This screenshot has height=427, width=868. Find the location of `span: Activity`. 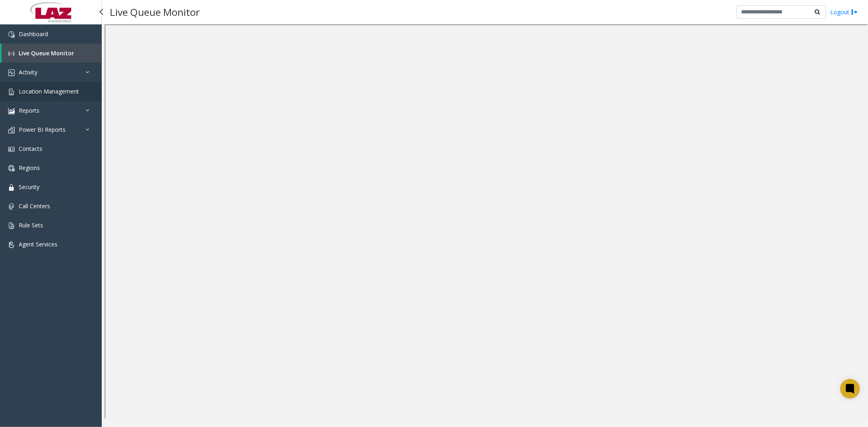

span: Activity is located at coordinates (28, 72).